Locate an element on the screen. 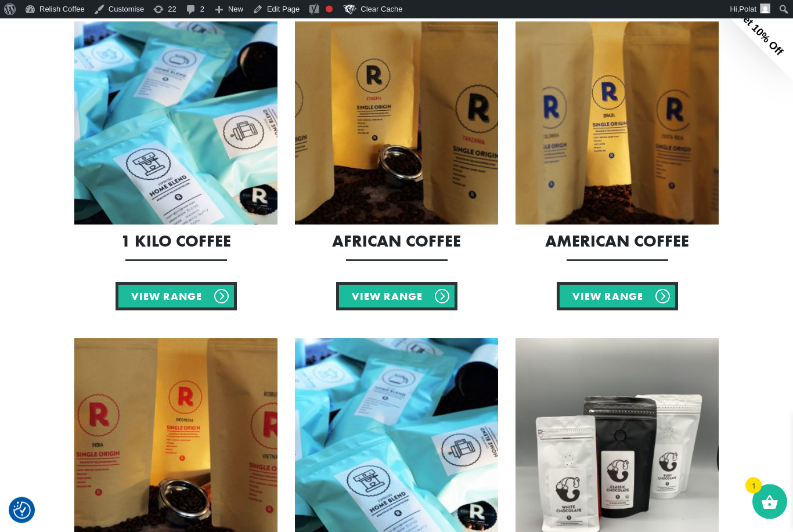 Image resolution: width=793 pixels, height=532 pixels. span: 1 is located at coordinates (753, 486).